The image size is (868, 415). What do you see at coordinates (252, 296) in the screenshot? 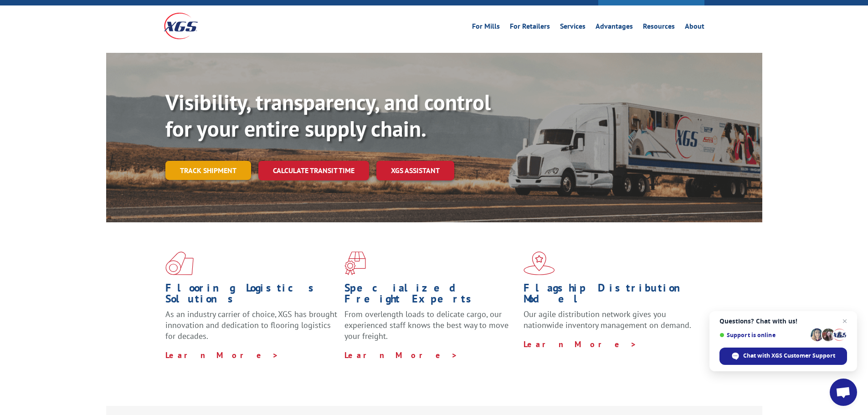
I see `h1: Flooring Logistics Solutions` at bounding box center [252, 296].